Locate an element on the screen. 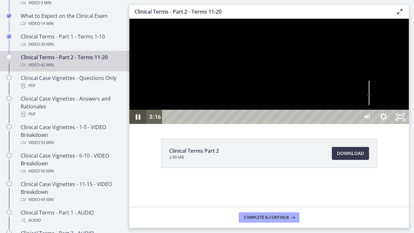  span: · 53 min is located at coordinates (47, 143).